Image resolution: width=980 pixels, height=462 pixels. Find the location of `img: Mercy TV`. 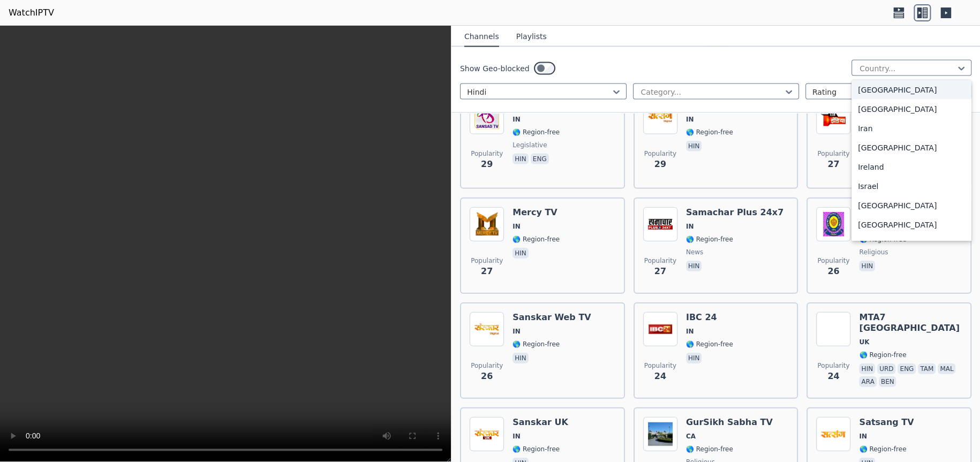

img: Mercy TV is located at coordinates (487, 224).